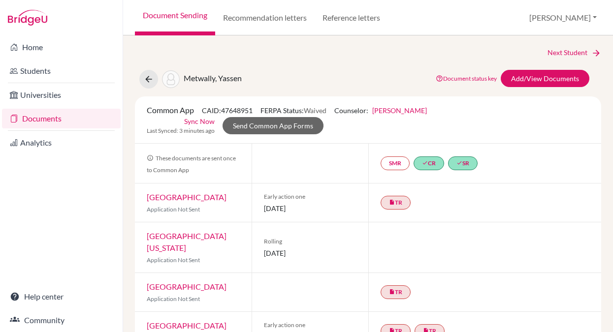 The image size is (613, 332). Describe the element at coordinates (315, 110) in the screenshot. I see `span: Waived` at that location.